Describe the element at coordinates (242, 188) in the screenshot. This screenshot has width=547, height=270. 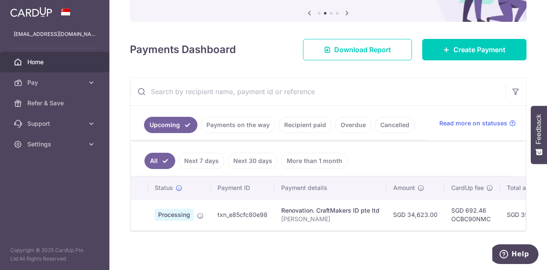
I see `th: Payment ID` at that location.